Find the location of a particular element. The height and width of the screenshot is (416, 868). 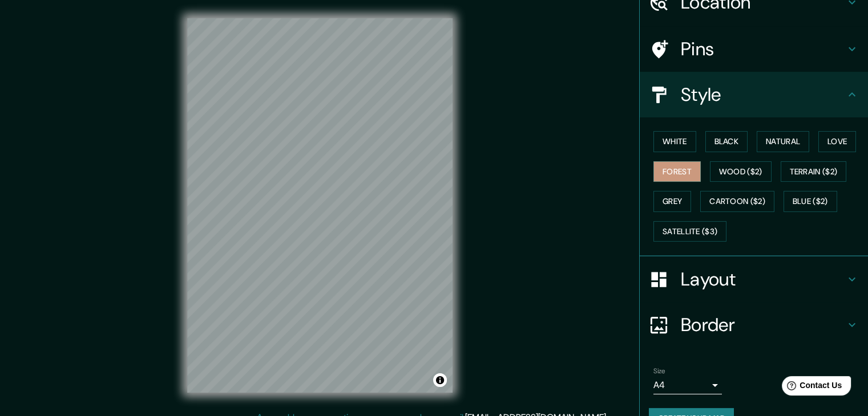

button: White is located at coordinates (674, 141).